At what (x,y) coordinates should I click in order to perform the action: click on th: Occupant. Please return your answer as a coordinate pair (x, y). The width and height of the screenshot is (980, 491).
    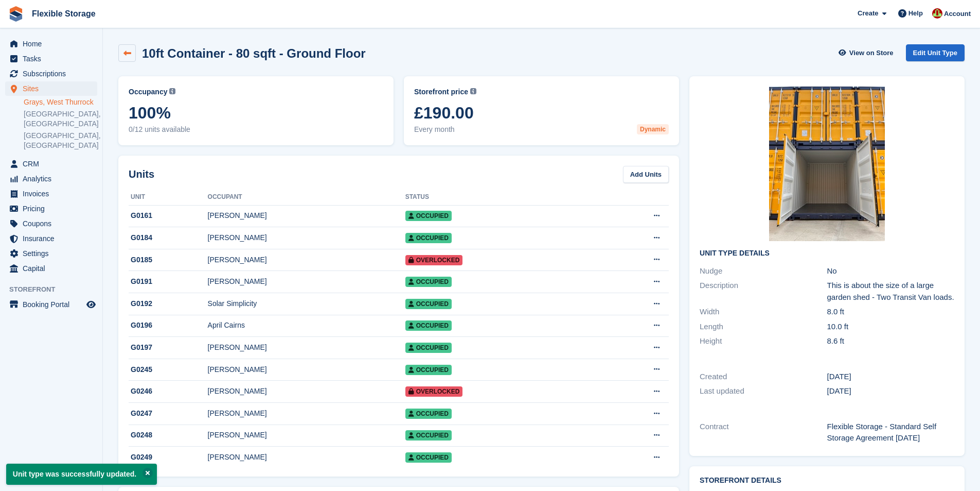
    Looking at the image, I should click on (307, 197).